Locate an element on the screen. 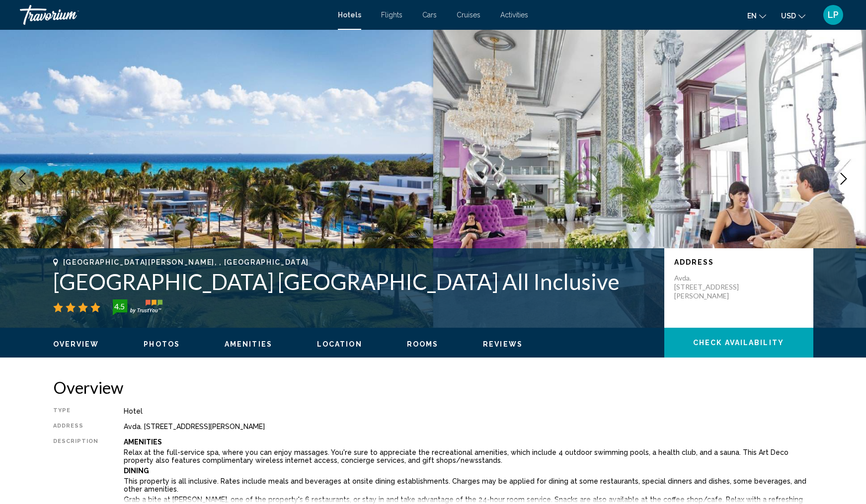  b: Dining is located at coordinates (136, 471).